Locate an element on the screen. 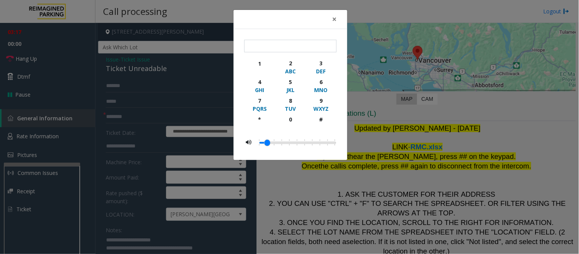  button: 9WXYZ is located at coordinates (321, 104).